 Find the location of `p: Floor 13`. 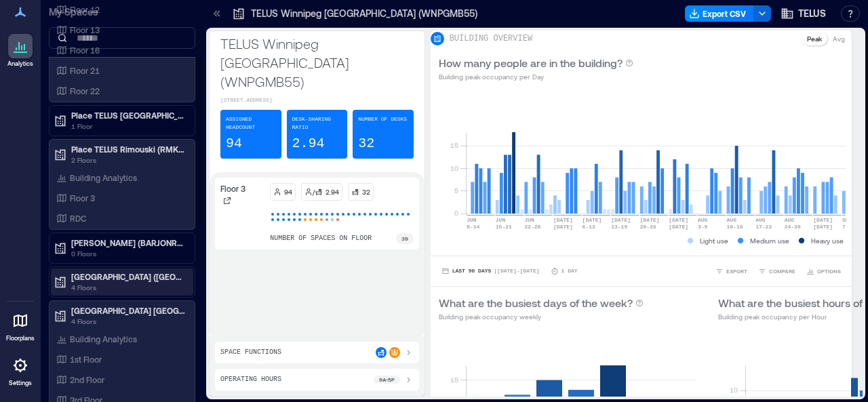

p: Floor 13 is located at coordinates (84, 30).